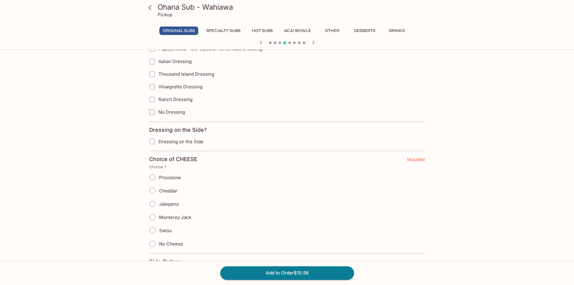 The height and width of the screenshot is (285, 574). Describe the element at coordinates (170, 177) in the screenshot. I see `span: Provolone` at that location.